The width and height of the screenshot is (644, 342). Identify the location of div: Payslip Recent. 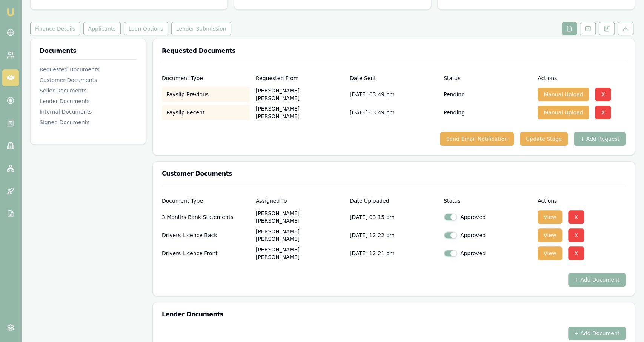
(205, 113).